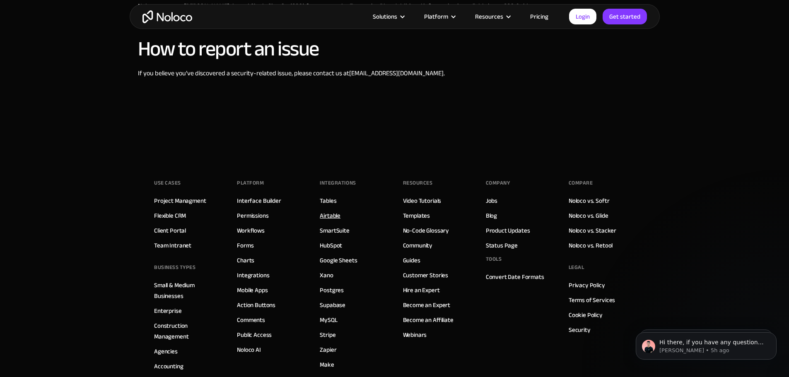 Image resolution: width=789 pixels, height=377 pixels. Describe the element at coordinates (83, 31) in the screenshot. I see `div: message notification from Darragh, 5h ago. Hi there, if you have any questions about how we are d...` at that location.